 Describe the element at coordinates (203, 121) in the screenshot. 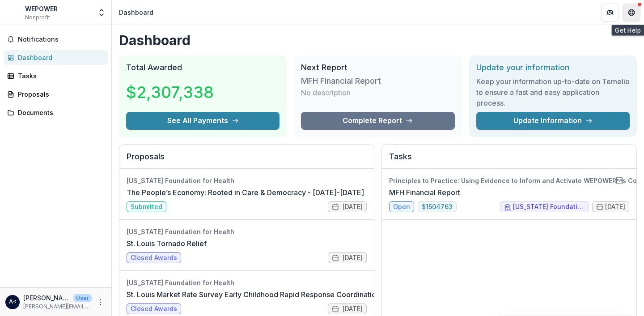

I see `button: See All Payments` at that location.